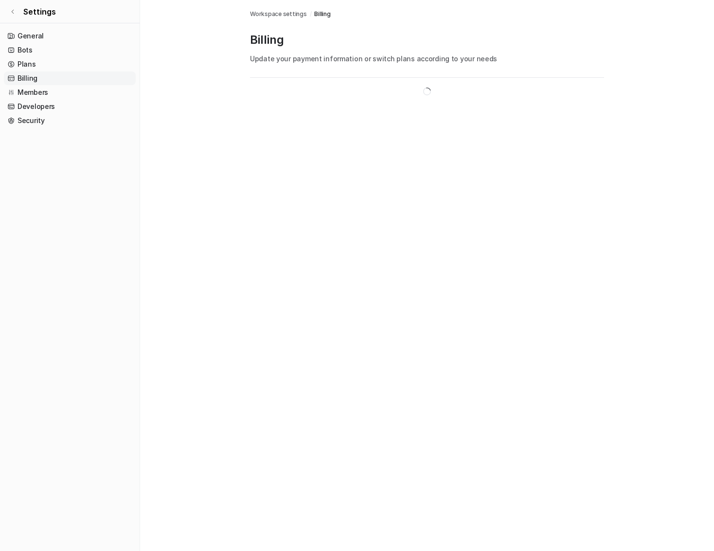 The image size is (714, 551). I want to click on a: Members, so click(70, 92).